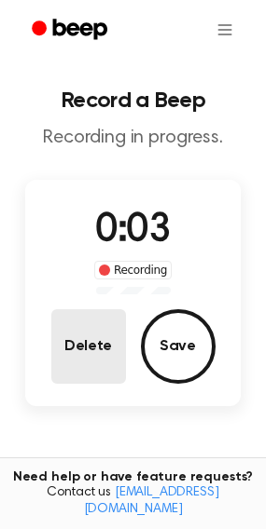 The height and width of the screenshot is (529, 266). What do you see at coordinates (132, 138) in the screenshot?
I see `p: Recording in progress.` at bounding box center [132, 138].